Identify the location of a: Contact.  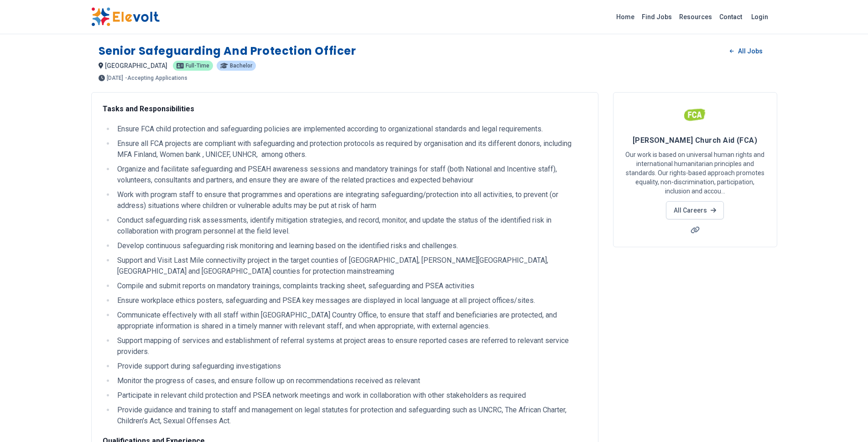
(731, 17).